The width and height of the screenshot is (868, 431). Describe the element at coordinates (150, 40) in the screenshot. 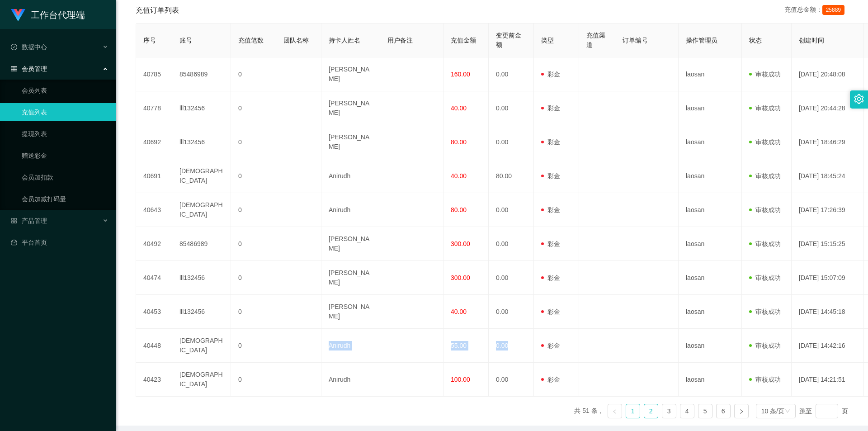

I see `span: 序号` at that location.